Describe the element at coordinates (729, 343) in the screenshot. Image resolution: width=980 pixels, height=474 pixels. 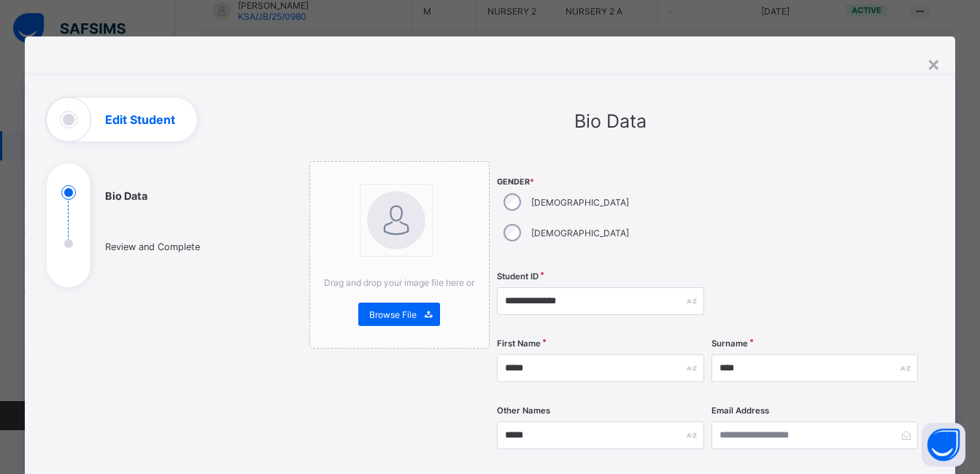
I see `label: Surname` at that location.